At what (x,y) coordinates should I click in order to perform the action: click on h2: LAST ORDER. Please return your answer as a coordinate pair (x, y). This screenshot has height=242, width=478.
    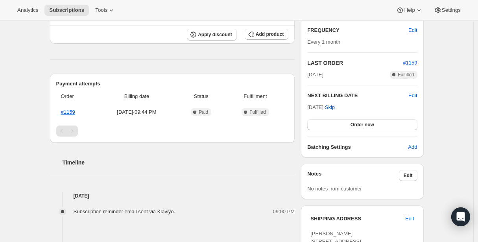
    Looking at the image, I should click on (355, 63).